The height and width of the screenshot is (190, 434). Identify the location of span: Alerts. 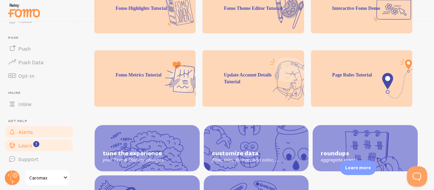
(25, 132).